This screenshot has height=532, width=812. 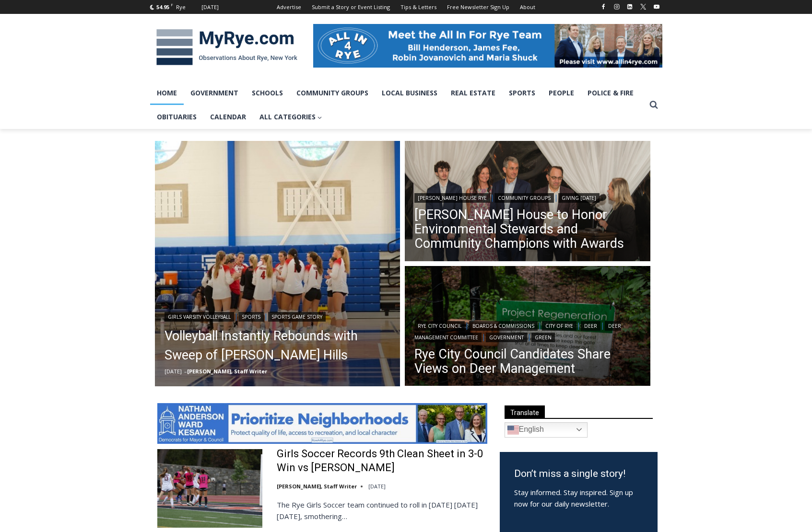 What do you see at coordinates (410, 93) in the screenshot?
I see `a: Local Business` at bounding box center [410, 93].